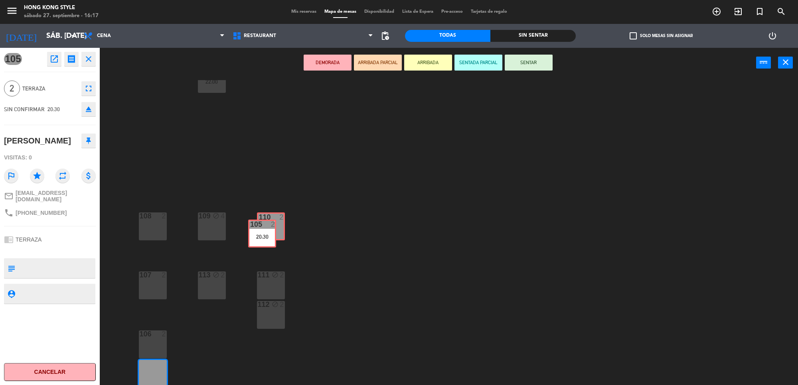  I want to click on i: menu, so click(12, 11).